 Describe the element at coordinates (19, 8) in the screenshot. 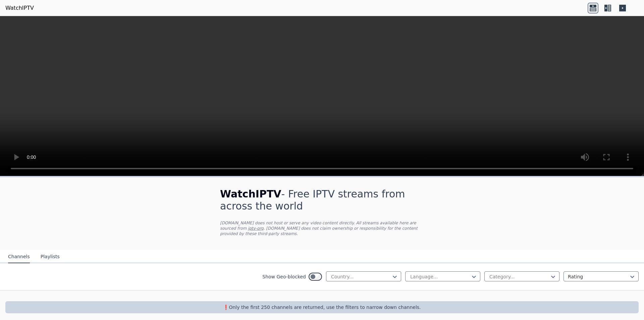

I see `a: WatchIPTV` at that location.